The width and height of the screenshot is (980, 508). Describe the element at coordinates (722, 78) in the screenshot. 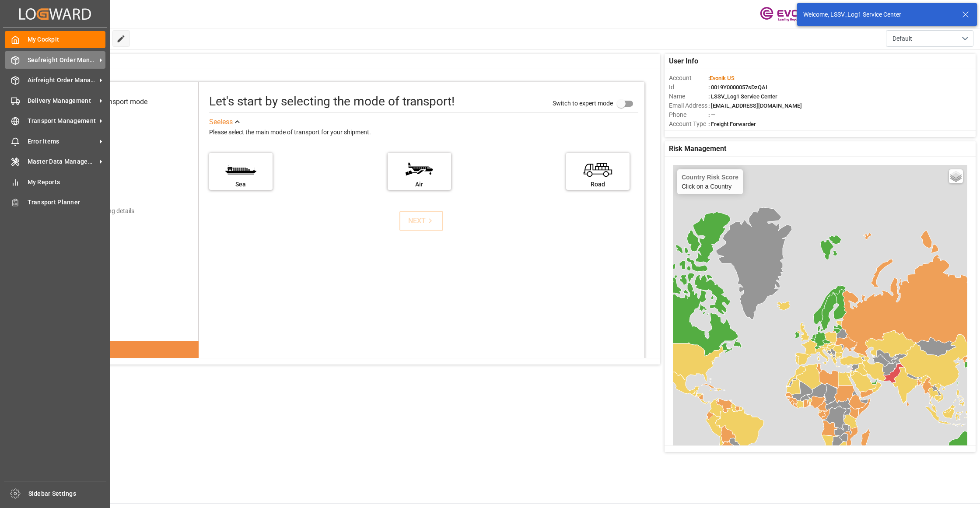

I see `span: Evonik US` at that location.